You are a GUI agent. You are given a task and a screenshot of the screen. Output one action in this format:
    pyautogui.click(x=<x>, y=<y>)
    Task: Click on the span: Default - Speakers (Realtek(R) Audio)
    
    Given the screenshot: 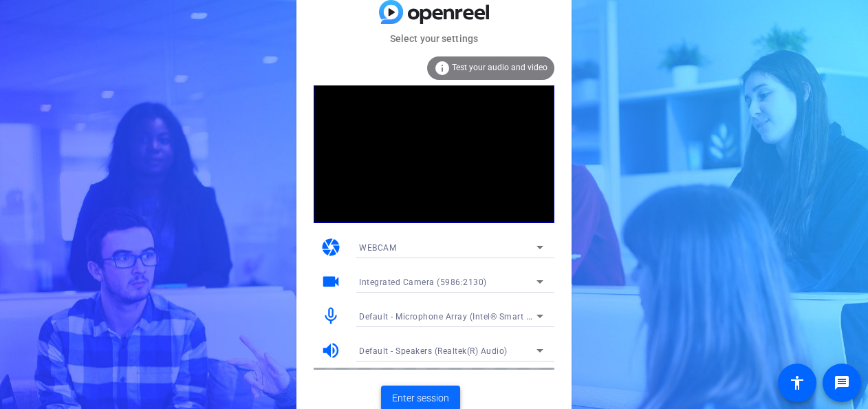 What is the action you would take?
    pyautogui.click(x=433, y=351)
    